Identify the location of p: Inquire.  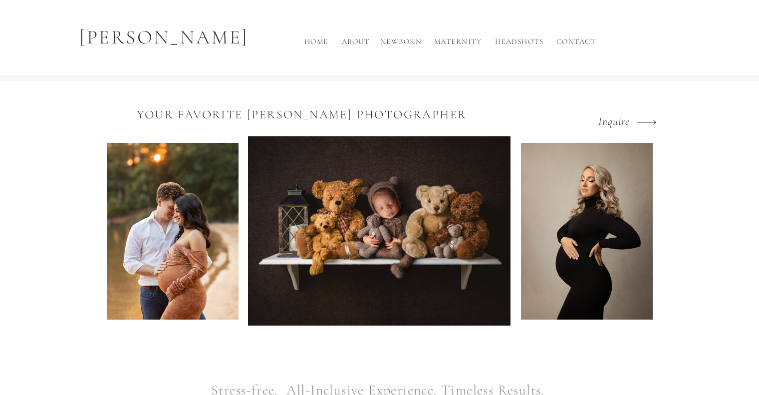
(623, 118).